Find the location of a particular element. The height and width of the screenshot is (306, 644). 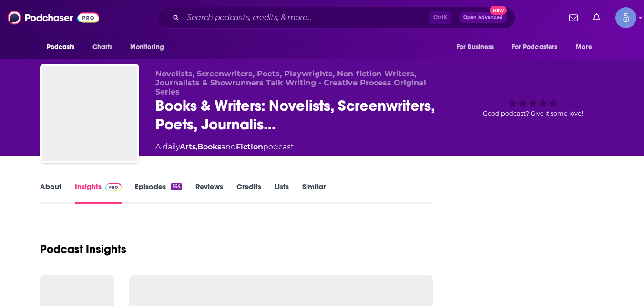

a: Credits is located at coordinates (249, 193).